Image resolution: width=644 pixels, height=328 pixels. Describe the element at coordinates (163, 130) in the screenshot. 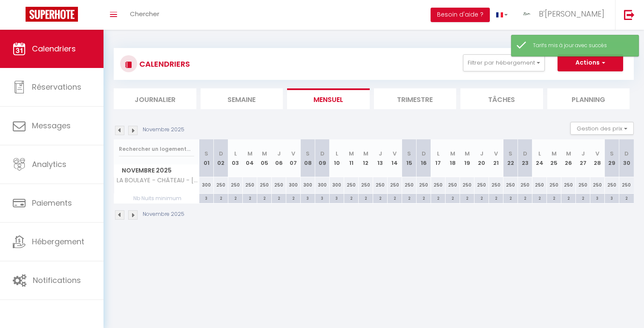

I see `p: Novembre 2025` at that location.